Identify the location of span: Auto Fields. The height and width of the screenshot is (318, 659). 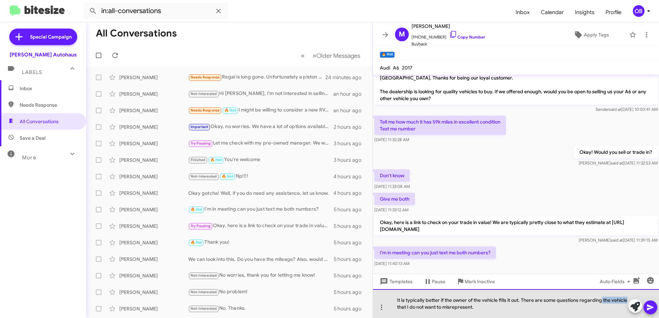
(616, 282).